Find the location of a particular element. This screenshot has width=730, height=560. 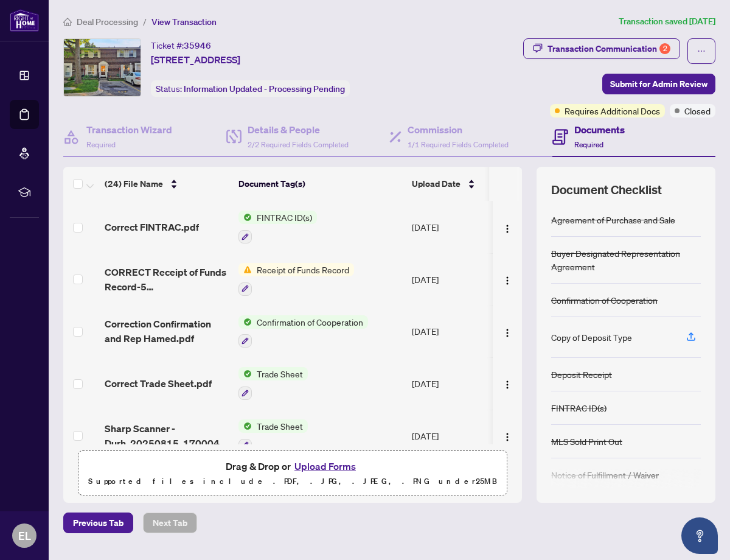

button: Submit for Admin Review is located at coordinates (659, 84).